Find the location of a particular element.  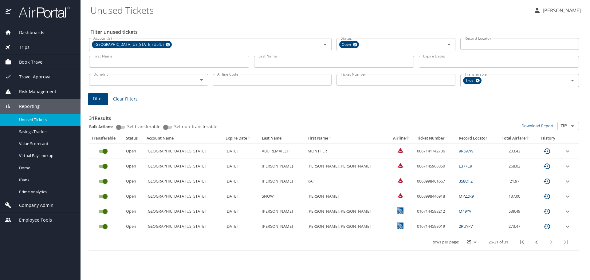

td: 0067141742706 is located at coordinates (435, 151).